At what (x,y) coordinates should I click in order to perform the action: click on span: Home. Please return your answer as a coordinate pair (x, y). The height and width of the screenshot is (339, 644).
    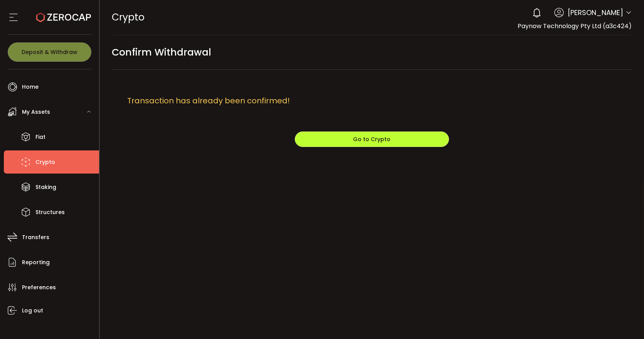
    Looking at the image, I should click on (30, 87).